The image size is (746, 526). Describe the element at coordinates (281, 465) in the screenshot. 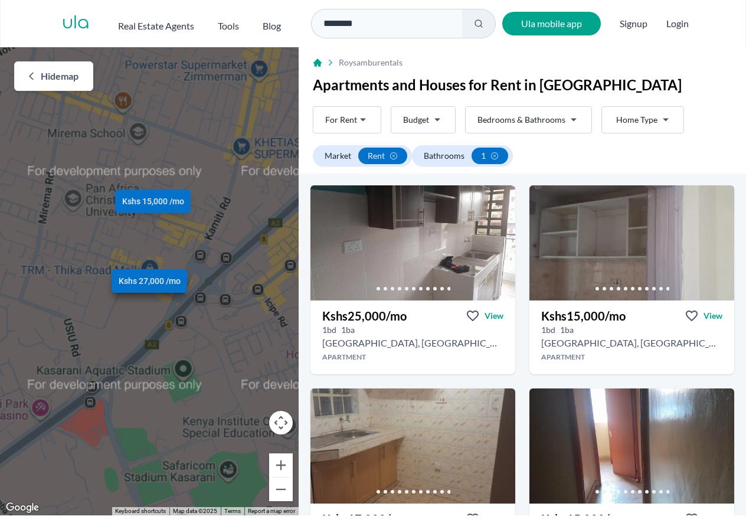

I see `button: Zoom in` at that location.